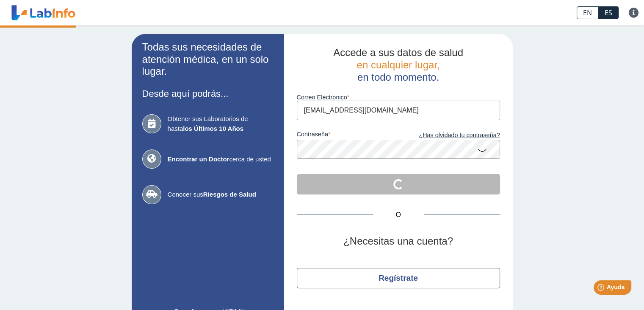 The width and height of the screenshot is (644, 310). What do you see at coordinates (399, 214) in the screenshot?
I see `span: O` at bounding box center [399, 214].